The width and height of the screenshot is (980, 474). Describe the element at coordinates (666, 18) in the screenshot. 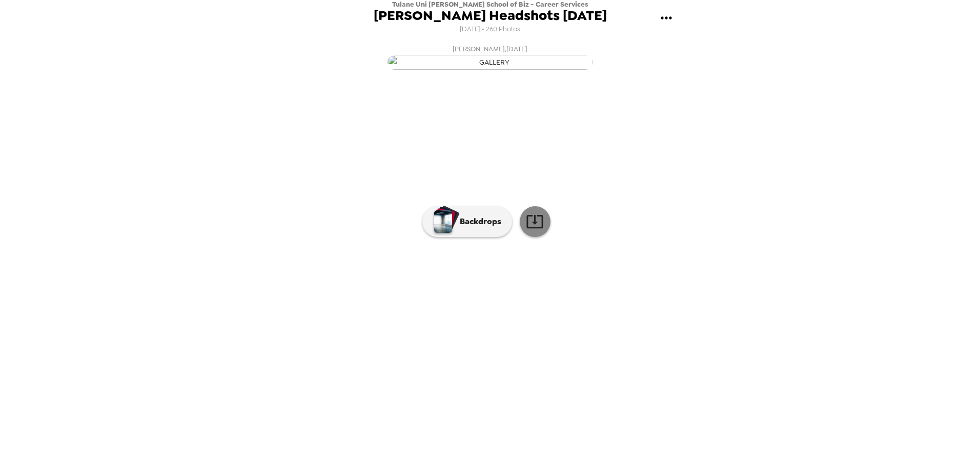

I see `button: gallery menu` at that location.